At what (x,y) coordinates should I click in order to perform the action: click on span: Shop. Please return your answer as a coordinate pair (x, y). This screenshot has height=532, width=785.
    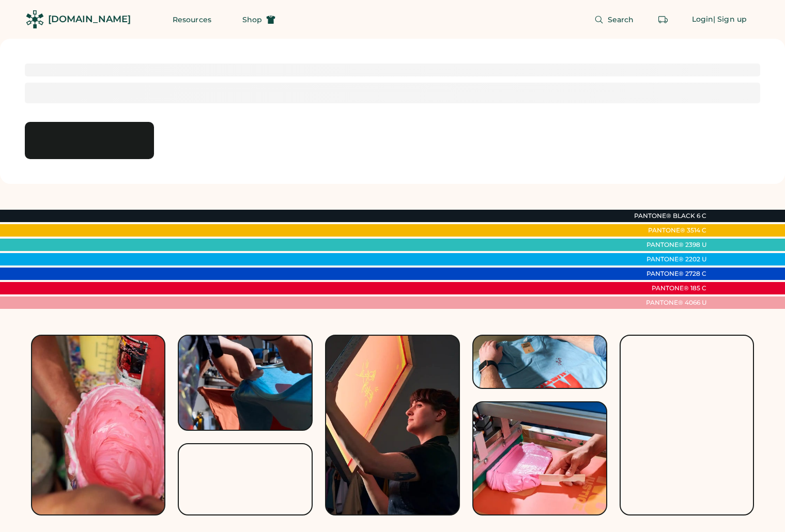
    Looking at the image, I should click on (252, 20).